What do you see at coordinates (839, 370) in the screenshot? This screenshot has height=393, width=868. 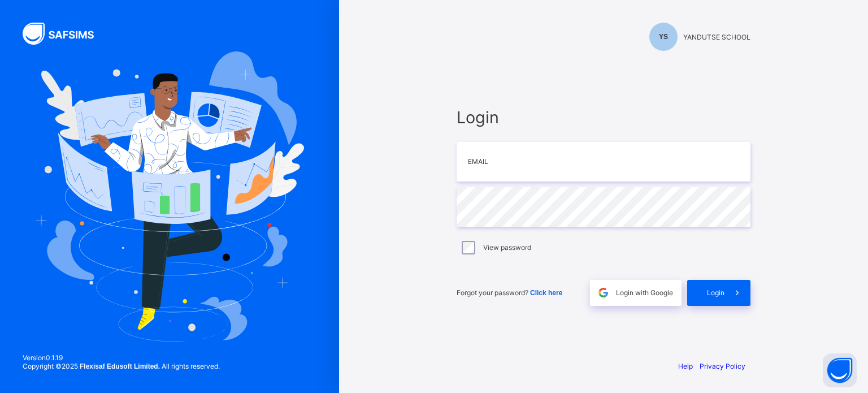 I see `button: Open asap` at bounding box center [839, 370].